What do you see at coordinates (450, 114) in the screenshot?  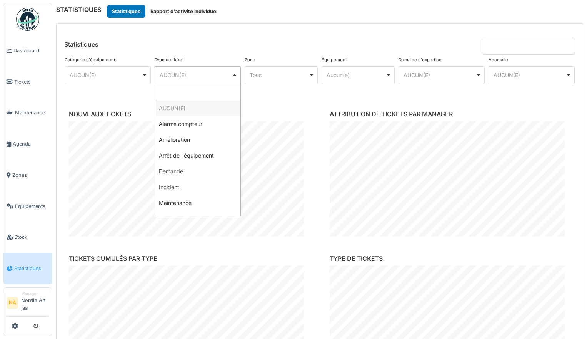 I see `h6: ATTRIBUTION DE TICKETS PAR MANAGER` at bounding box center [450, 114].